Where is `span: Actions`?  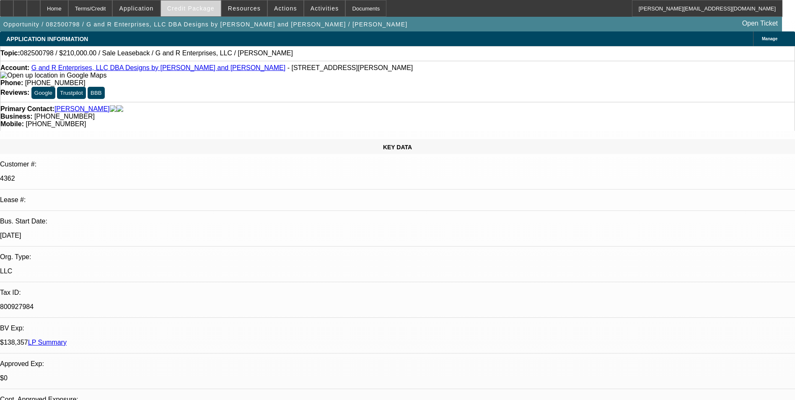
span: Actions is located at coordinates (285, 8).